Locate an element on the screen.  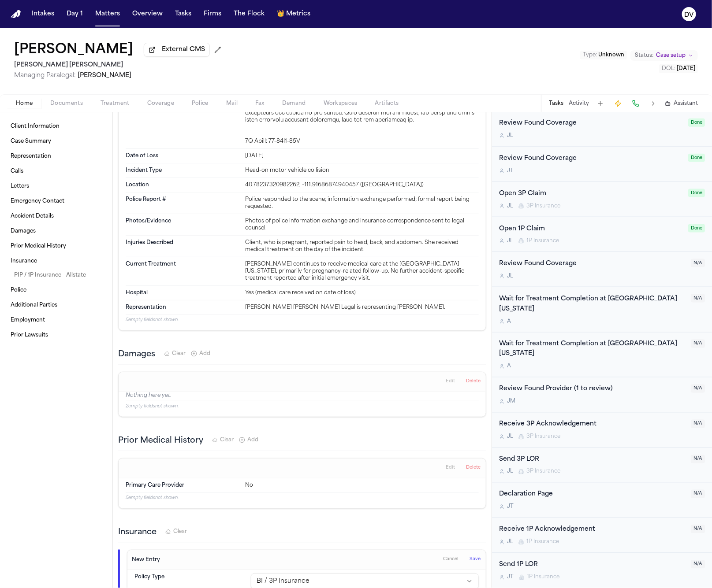
a: Employment is located at coordinates (56, 320).